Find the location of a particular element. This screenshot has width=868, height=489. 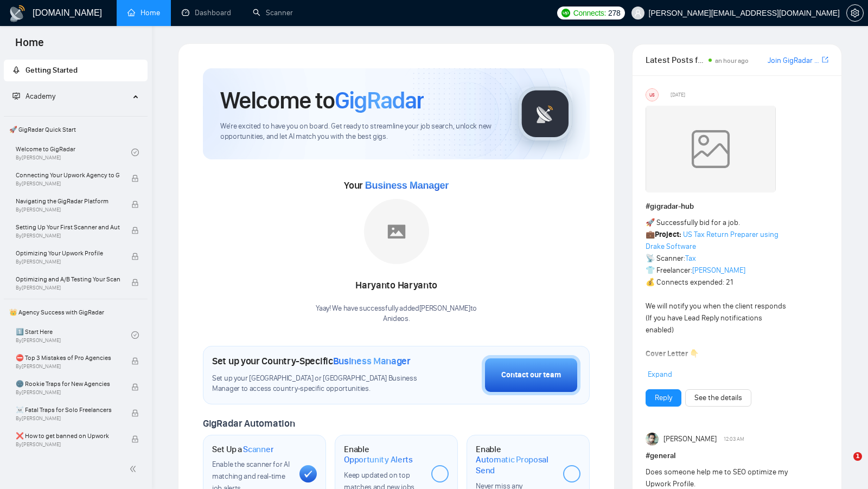

span: ❌ How to get banned on Upwork is located at coordinates (67, 436).